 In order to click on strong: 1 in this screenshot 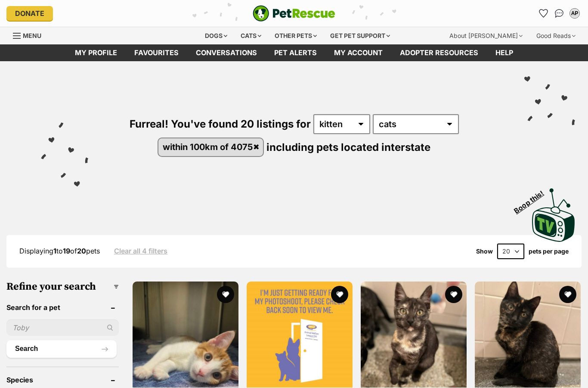, I will do `click(55, 251)`.